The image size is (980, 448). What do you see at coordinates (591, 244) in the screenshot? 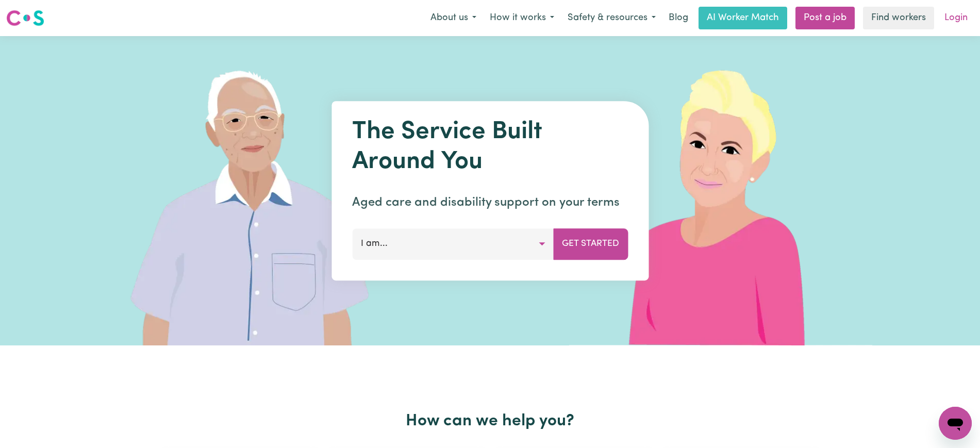
I see `button: Get Started` at bounding box center [591, 244].